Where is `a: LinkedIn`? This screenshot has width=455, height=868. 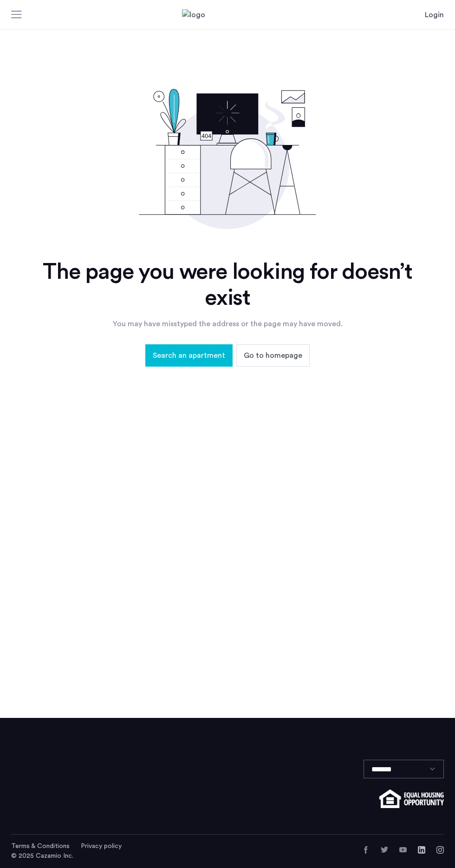
a: LinkedIn is located at coordinates (421, 850).